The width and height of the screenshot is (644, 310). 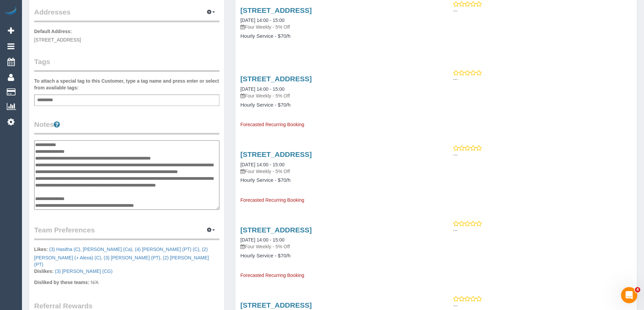 I want to click on span: N/A, so click(x=94, y=283).